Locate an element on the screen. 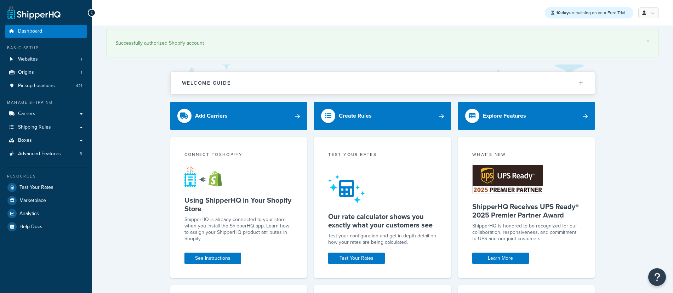 This screenshot has width=673, height=293. li: Analytics is located at coordinates (46, 213).